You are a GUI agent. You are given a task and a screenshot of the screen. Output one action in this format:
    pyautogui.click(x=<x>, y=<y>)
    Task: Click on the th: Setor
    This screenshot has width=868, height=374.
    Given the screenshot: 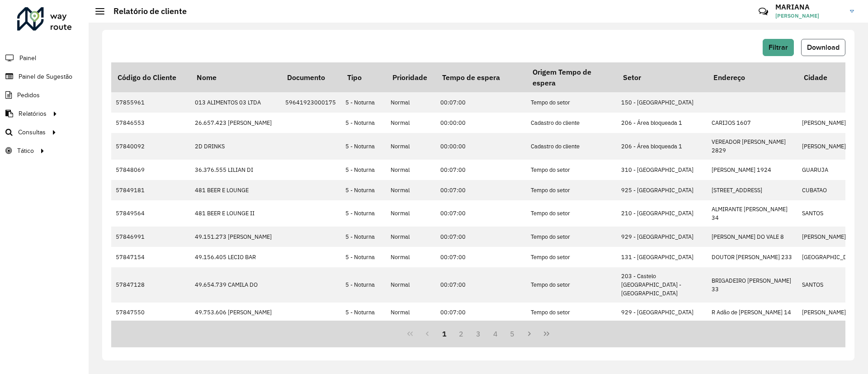 What is the action you would take?
    pyautogui.click(x=662, y=77)
    